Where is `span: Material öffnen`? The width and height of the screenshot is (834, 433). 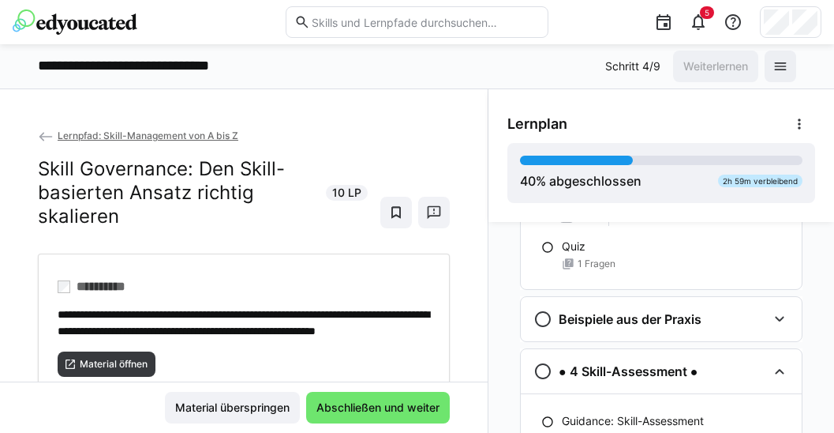 span: Material öffnen is located at coordinates (114, 364).